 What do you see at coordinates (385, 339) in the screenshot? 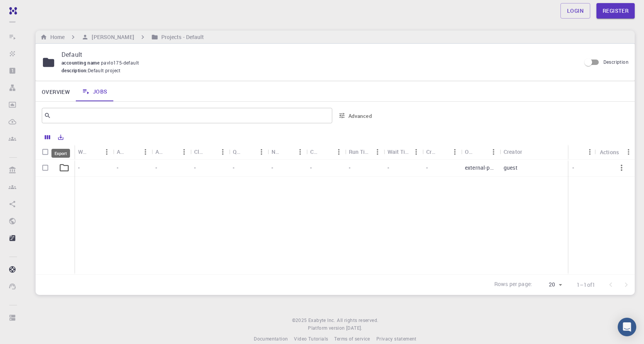
I see `readpronunciation-word: Privacy` at bounding box center [385, 339].